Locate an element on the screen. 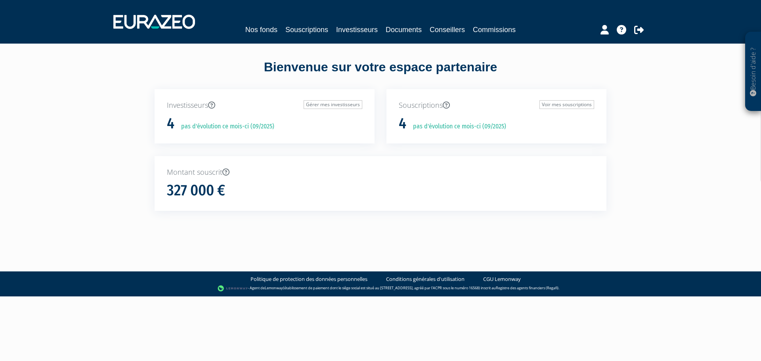 The width and height of the screenshot is (761, 361). a: Conseillers is located at coordinates (447, 30).